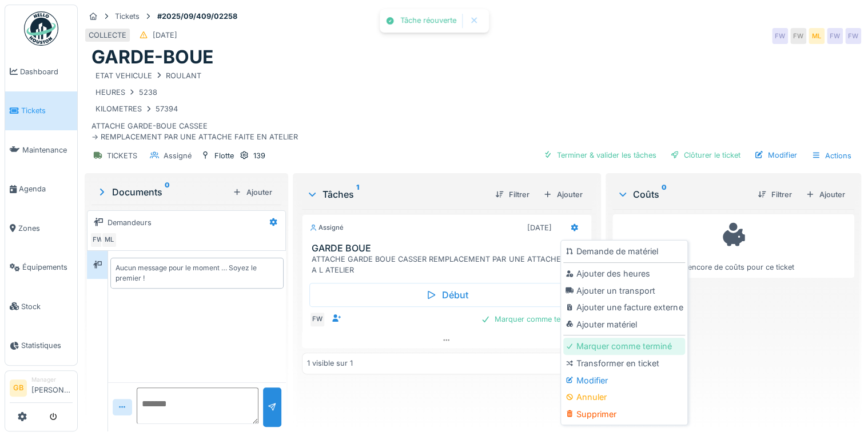  What do you see at coordinates (446, 295) in the screenshot?
I see `div: Début` at bounding box center [446, 295].